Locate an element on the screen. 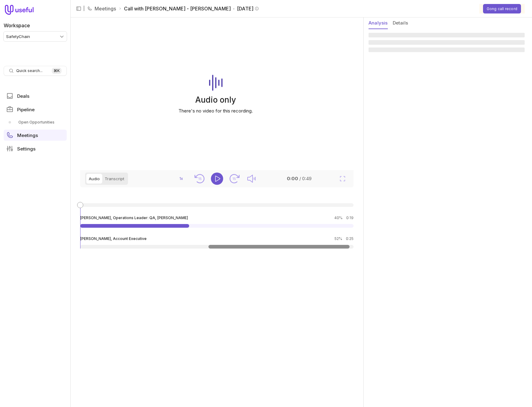 This screenshot has width=532, height=407. time: 0:25 is located at coordinates (349, 239).